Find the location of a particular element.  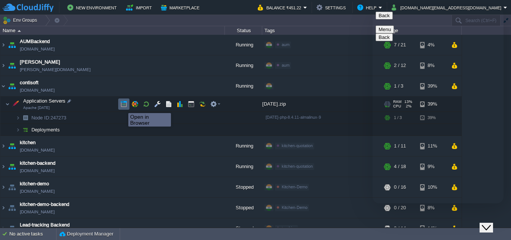

span: Application Servers is located at coordinates (45, 101).